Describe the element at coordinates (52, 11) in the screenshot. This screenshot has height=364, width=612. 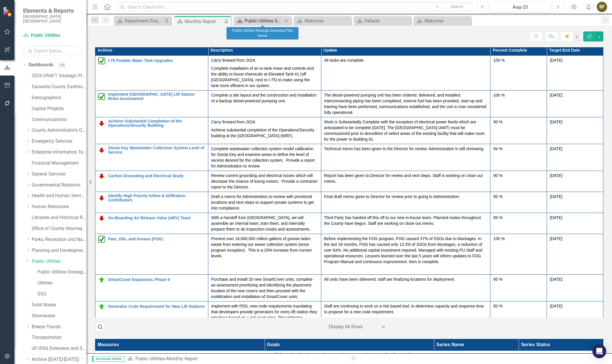
I see `span: Elements & Reports` at that location.